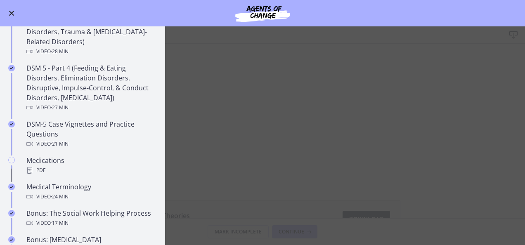 This screenshot has width=525, height=245. Describe the element at coordinates (91, 134) in the screenshot. I see `div: DSM-5 Case Vignettes and Practice Questions` at that location.